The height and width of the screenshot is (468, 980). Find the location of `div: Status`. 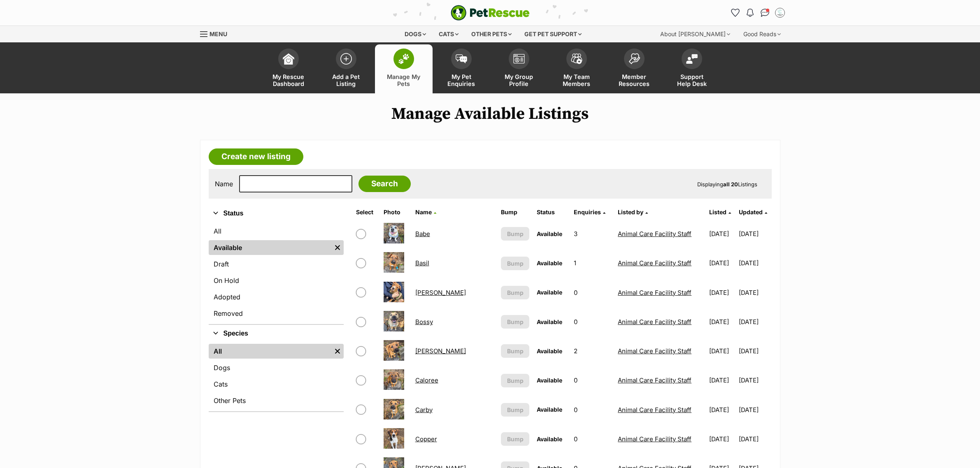

div: Status is located at coordinates (276, 273).